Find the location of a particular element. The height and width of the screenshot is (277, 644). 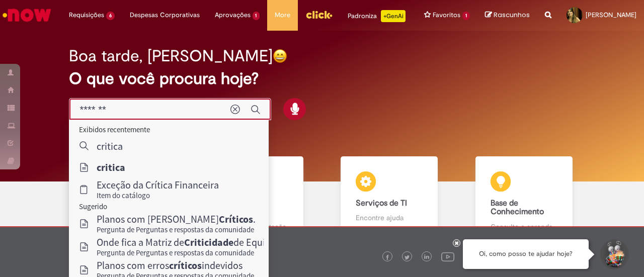

a: Serviços de TI Encontre ajuda is located at coordinates (390, 200).